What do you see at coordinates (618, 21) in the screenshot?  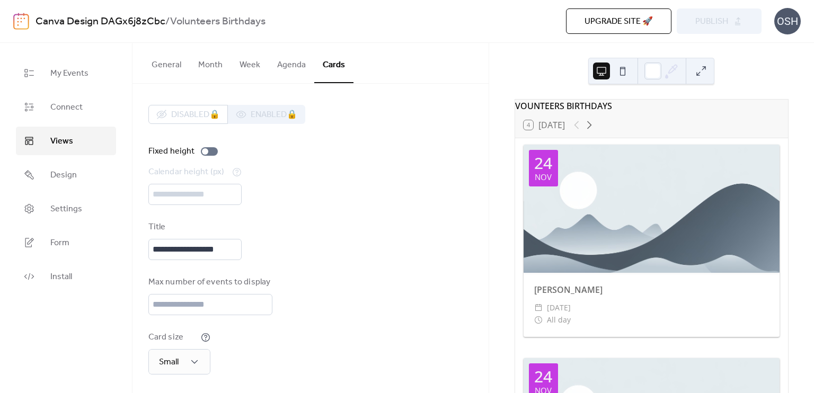 I see `button: Upgrade site 🚀` at bounding box center [618, 21].